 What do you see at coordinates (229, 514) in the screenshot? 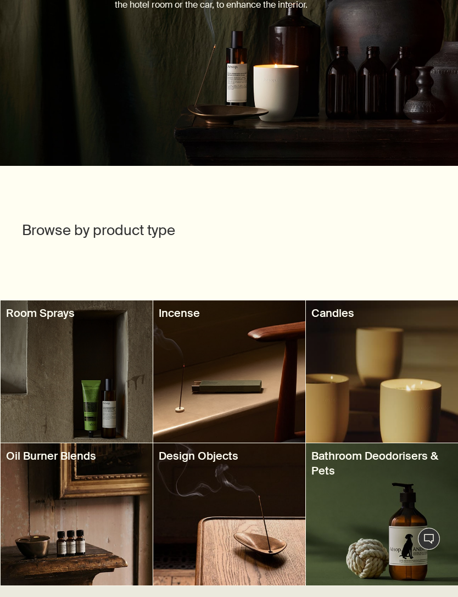
I see `a: Aesop bronze incense holder with burning incense on top of a wooden tableDesign Objects` at bounding box center [229, 514].